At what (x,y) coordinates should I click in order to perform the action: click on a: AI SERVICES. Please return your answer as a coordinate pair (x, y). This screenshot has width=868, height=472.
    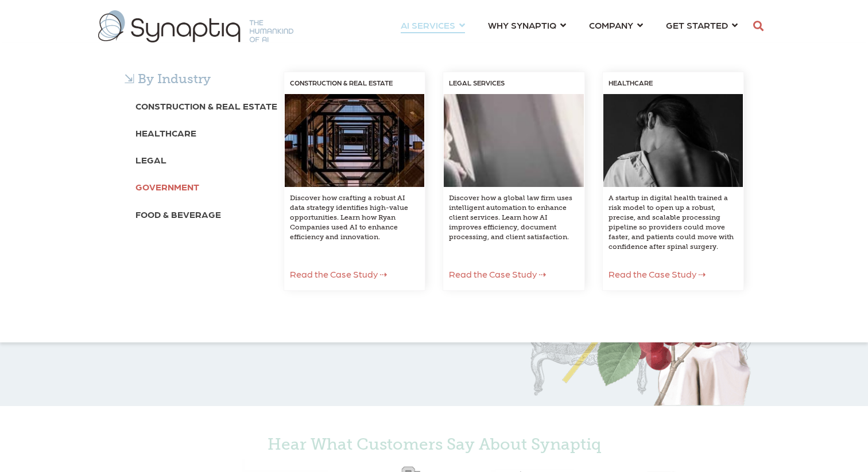
    Looking at the image, I should click on (433, 25).